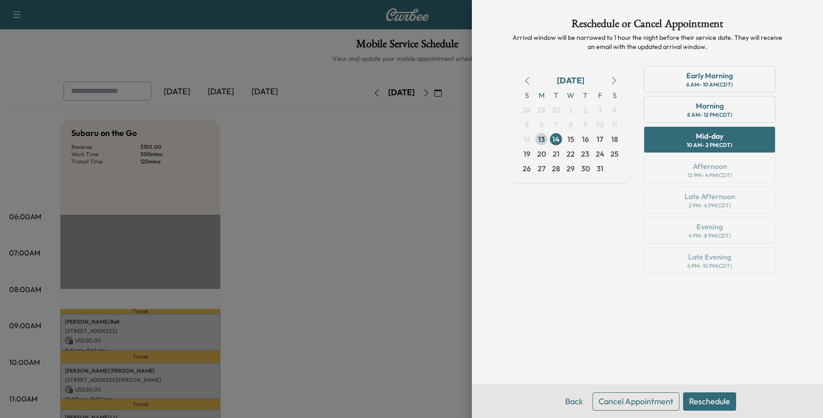 This screenshot has width=823, height=418. Describe the element at coordinates (600, 168) in the screenshot. I see `span: 31` at that location.